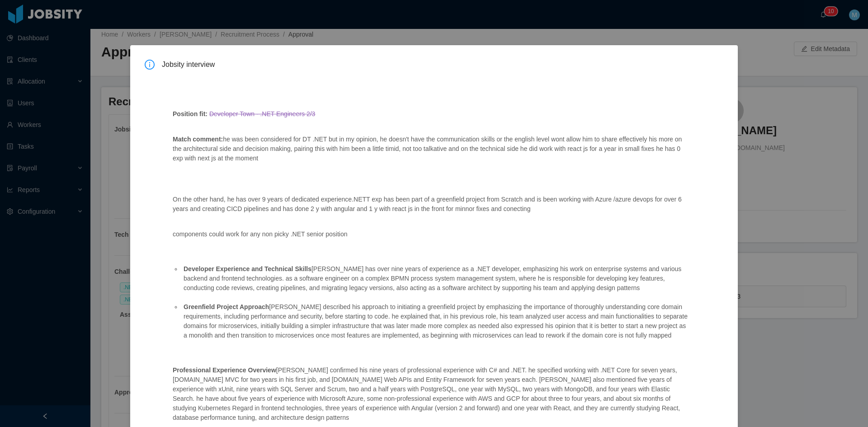 The width and height of the screenshot is (868, 427). I want to click on del: Developer Town - .NET Engineers 2/3, so click(262, 114).